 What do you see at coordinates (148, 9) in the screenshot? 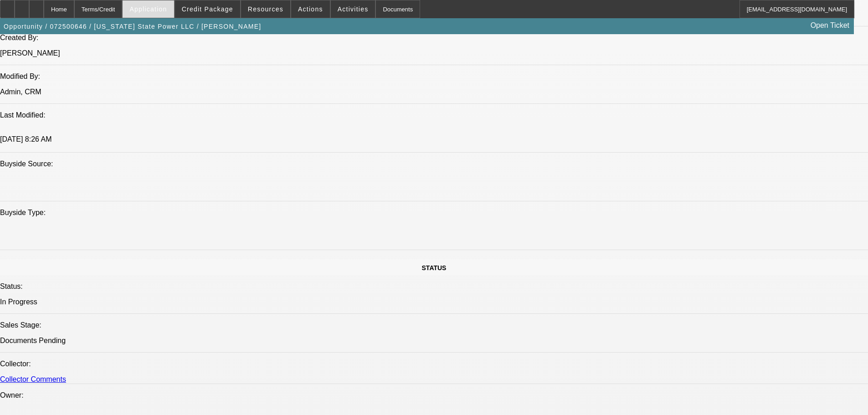
I see `button: Application` at bounding box center [148, 9].